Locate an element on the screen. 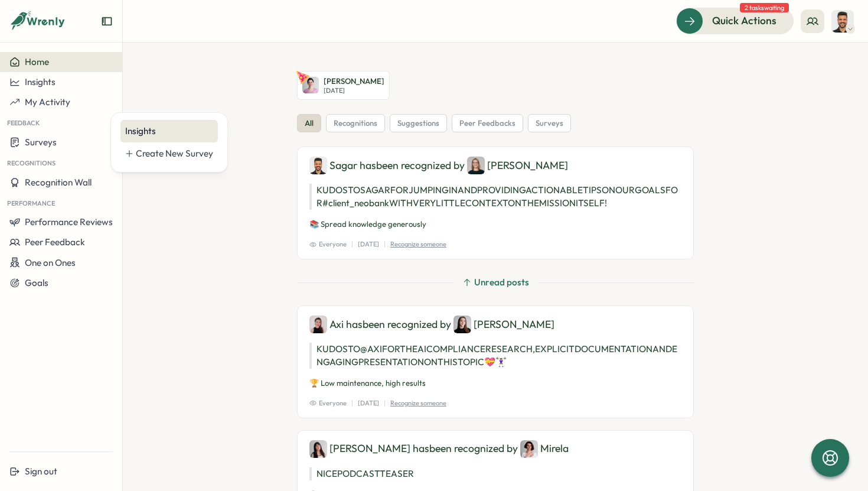 The width and height of the screenshot is (868, 491). img: Kerstin Manninger is located at coordinates (476, 165).